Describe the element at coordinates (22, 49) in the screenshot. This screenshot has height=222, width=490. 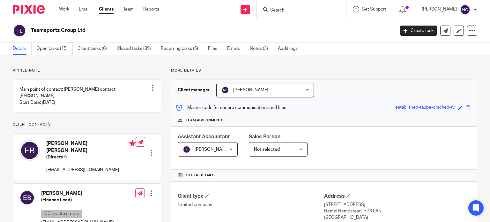
I see `a: Details` at that location.